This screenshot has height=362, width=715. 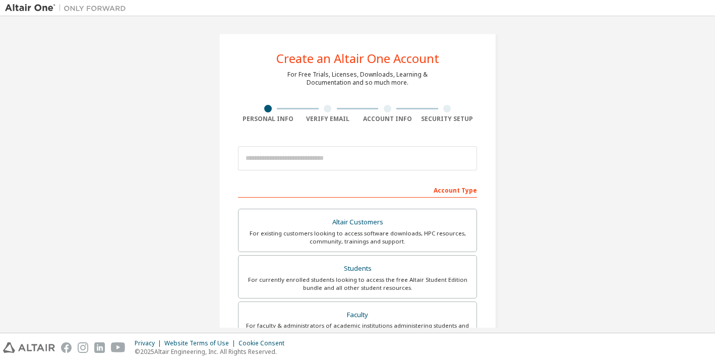 I want to click on div: Altair Customers, so click(x=357, y=222).